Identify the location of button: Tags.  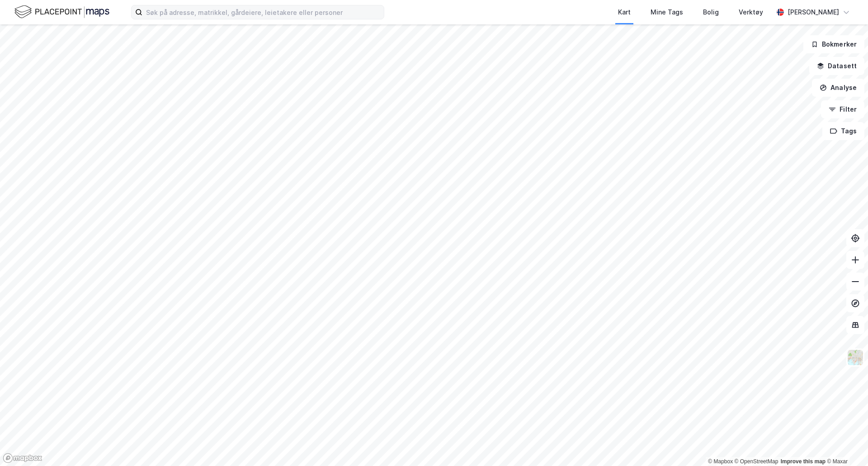
(843, 131).